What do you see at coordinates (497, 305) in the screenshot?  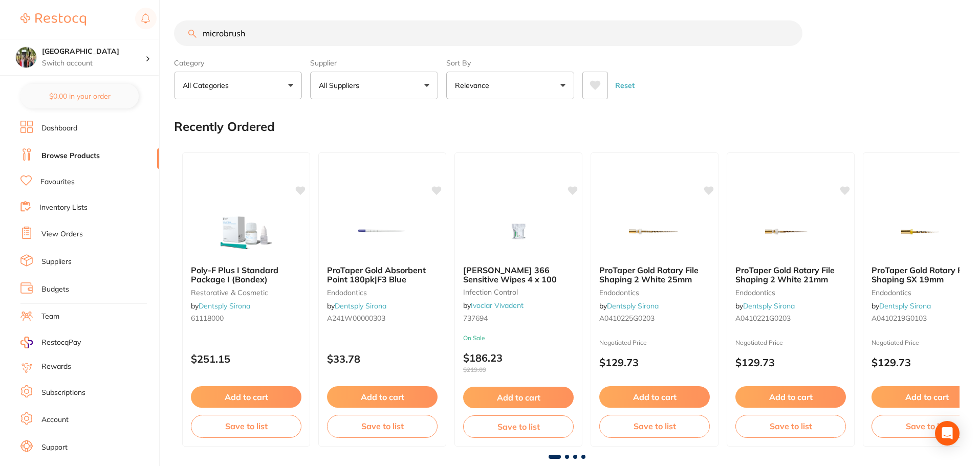 I see `a: Ivoclar Vivadent` at bounding box center [497, 305].